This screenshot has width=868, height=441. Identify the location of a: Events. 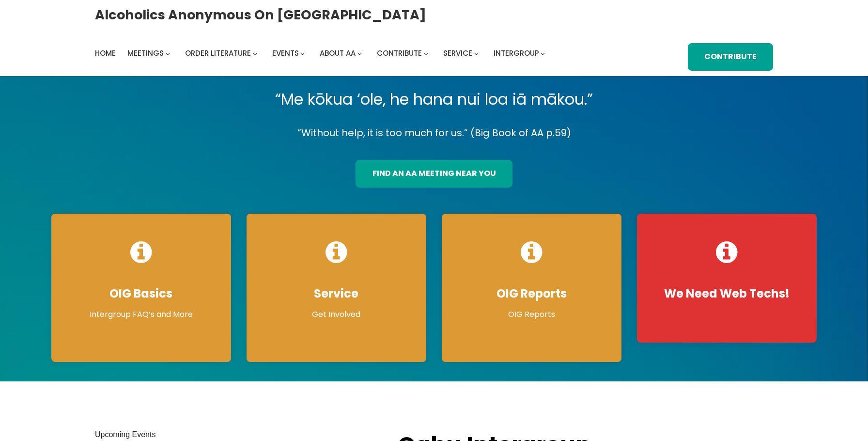
(285, 53).